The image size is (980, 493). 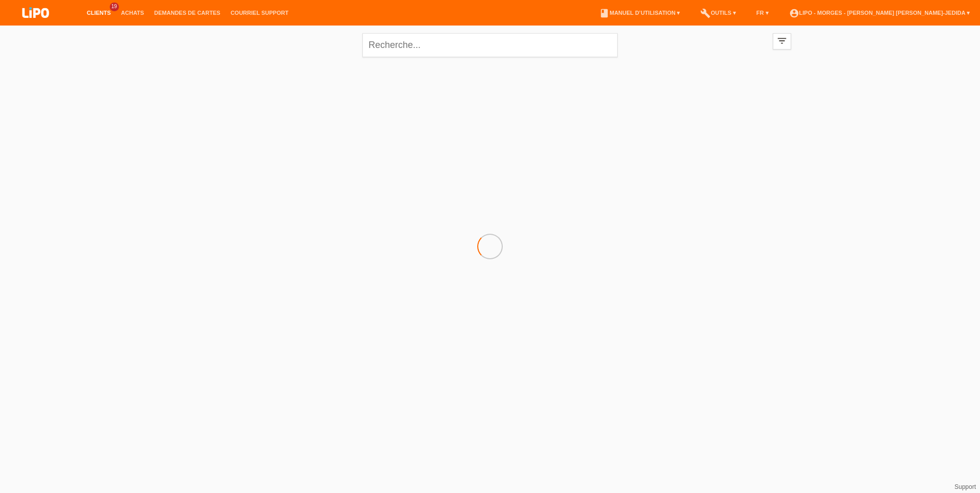 I want to click on i: book, so click(x=605, y=13).